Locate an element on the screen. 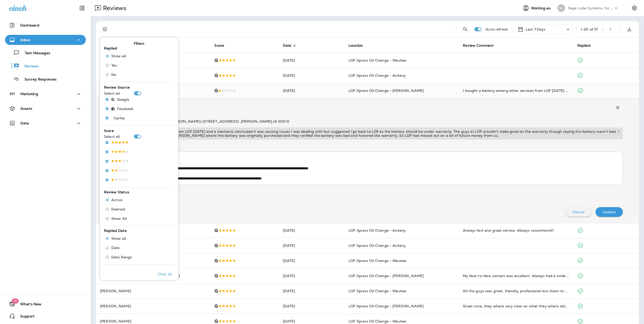 This screenshot has height=324, width=644. span: Filters is located at coordinates (139, 43).